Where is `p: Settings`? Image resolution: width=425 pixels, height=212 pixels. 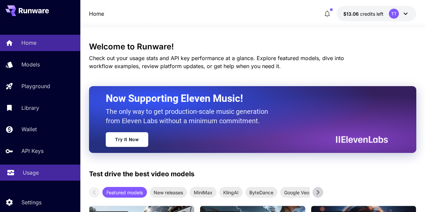 p: Settings is located at coordinates (31, 203).